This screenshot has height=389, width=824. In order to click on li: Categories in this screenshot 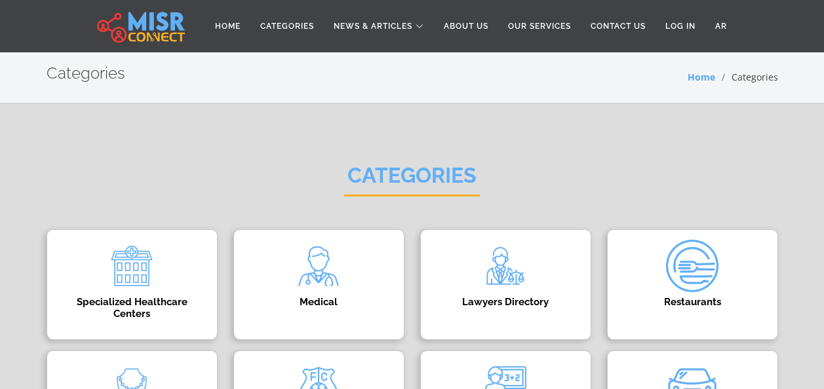, I will do `click(747, 77)`.